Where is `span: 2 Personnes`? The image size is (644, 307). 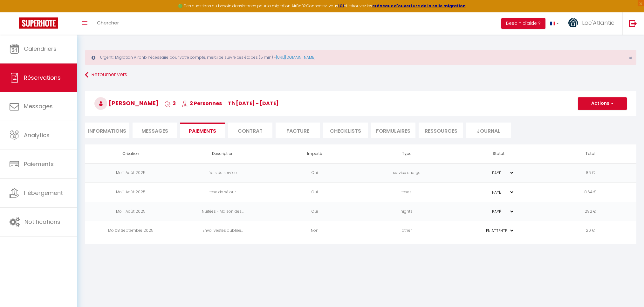 span: 2 Personnes is located at coordinates (202, 103).